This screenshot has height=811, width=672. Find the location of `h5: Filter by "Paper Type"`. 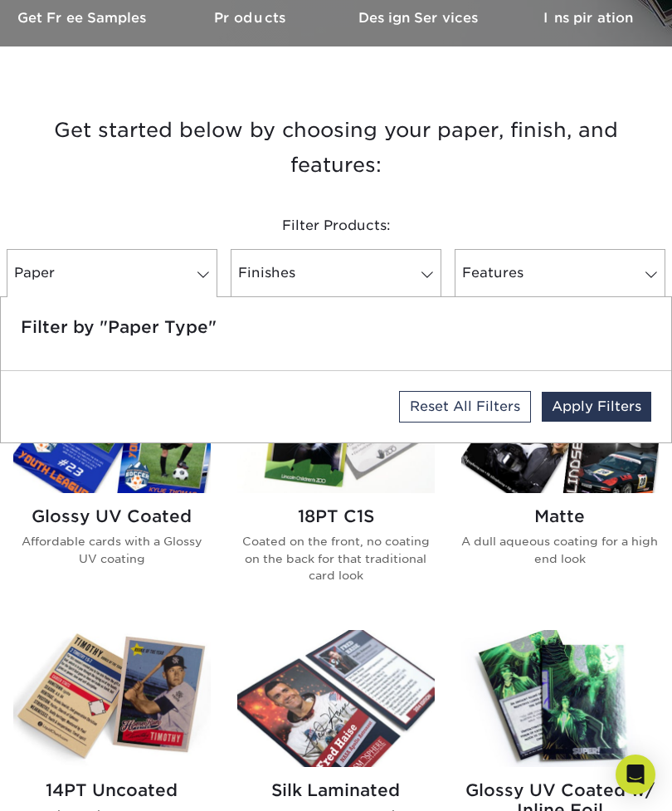

h5: Filter by "Paper Type" is located at coordinates (336, 327).